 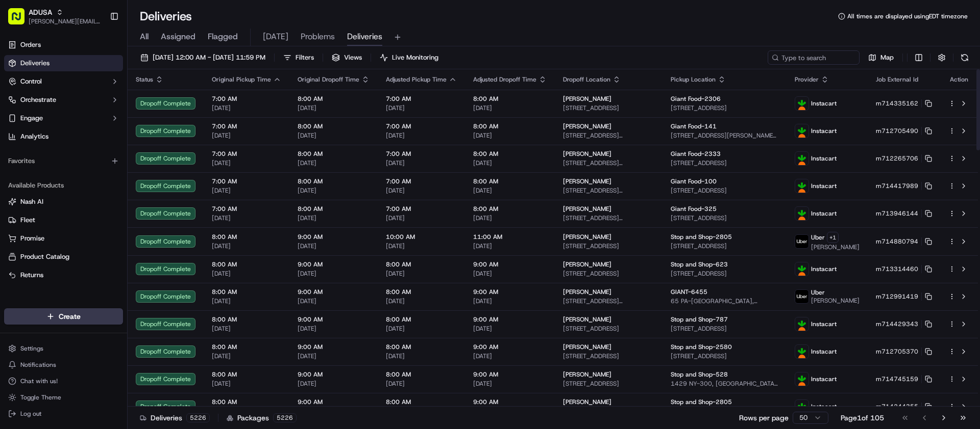 What do you see at coordinates (144, 36) in the screenshot?
I see `span: All` at bounding box center [144, 36].